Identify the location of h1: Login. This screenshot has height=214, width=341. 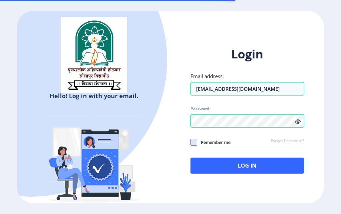
(247, 54).